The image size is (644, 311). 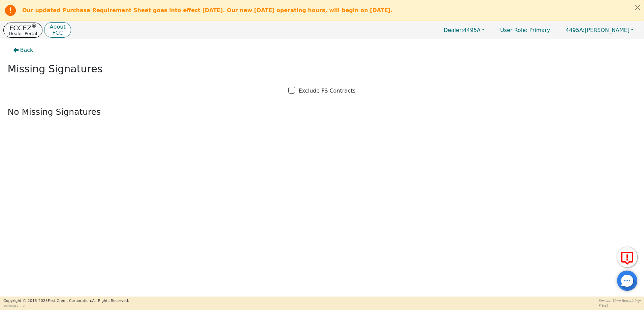 What do you see at coordinates (322, 112) in the screenshot?
I see `p: No Missing Signatures` at bounding box center [322, 112].